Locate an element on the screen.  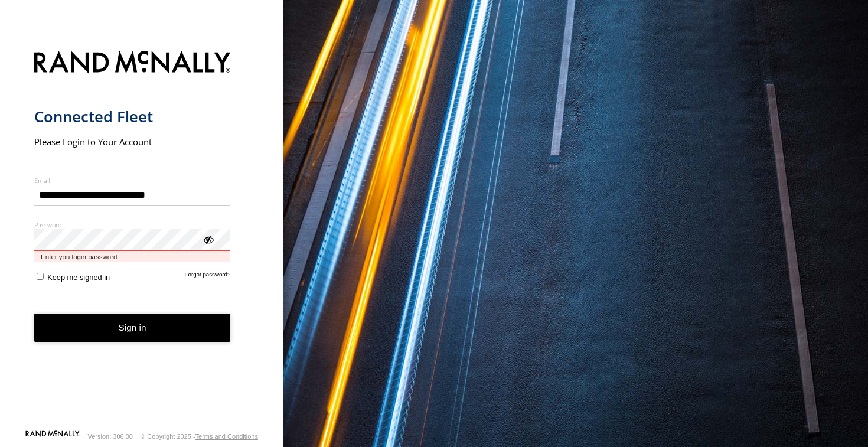
button: Sign in is located at coordinates (132, 327).